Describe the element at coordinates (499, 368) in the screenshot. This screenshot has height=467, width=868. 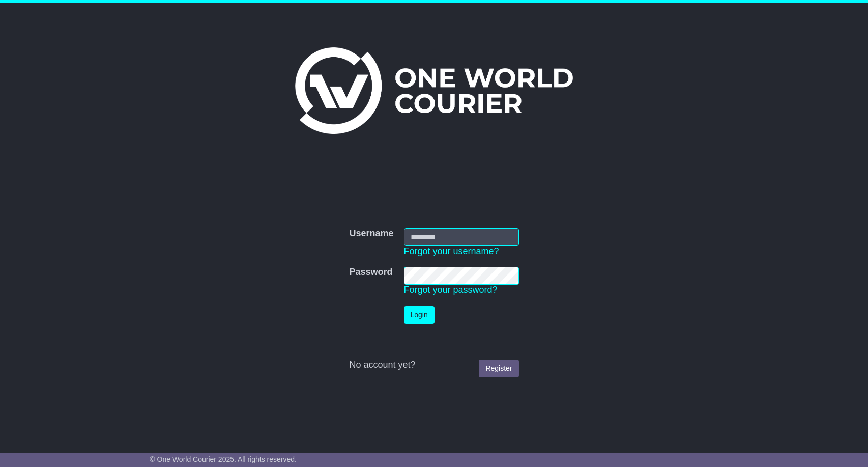
I see `a: Register` at that location.